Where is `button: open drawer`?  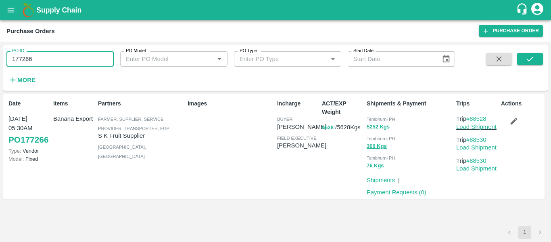 button: open drawer is located at coordinates (11, 10).